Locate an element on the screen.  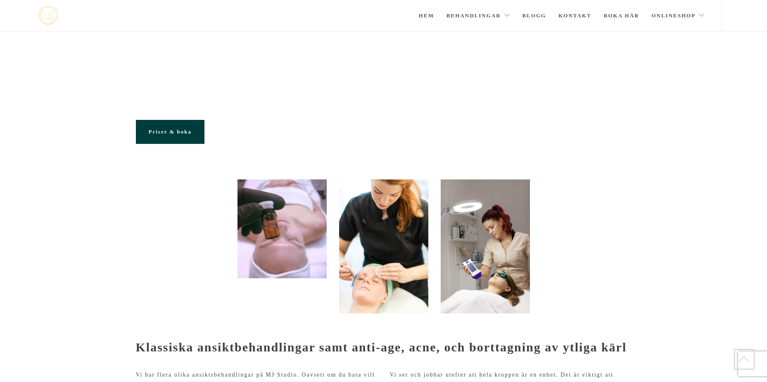
a: Onlineshop is located at coordinates (678, 16).